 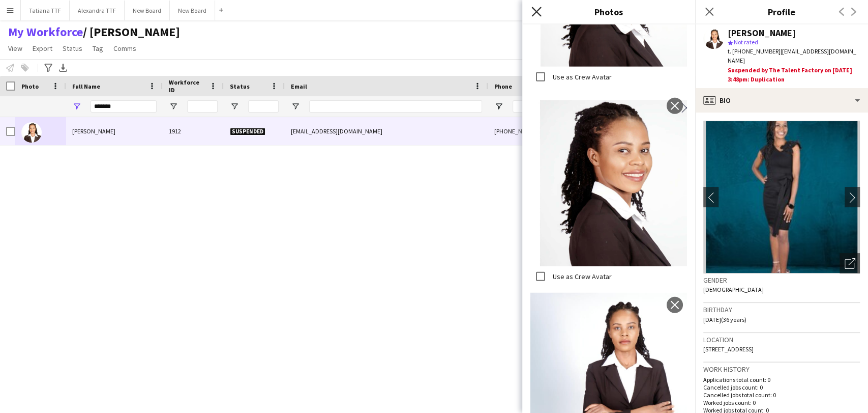 What do you see at coordinates (782, 369) in the screenshot?
I see `h3: Work history` at bounding box center [782, 369].